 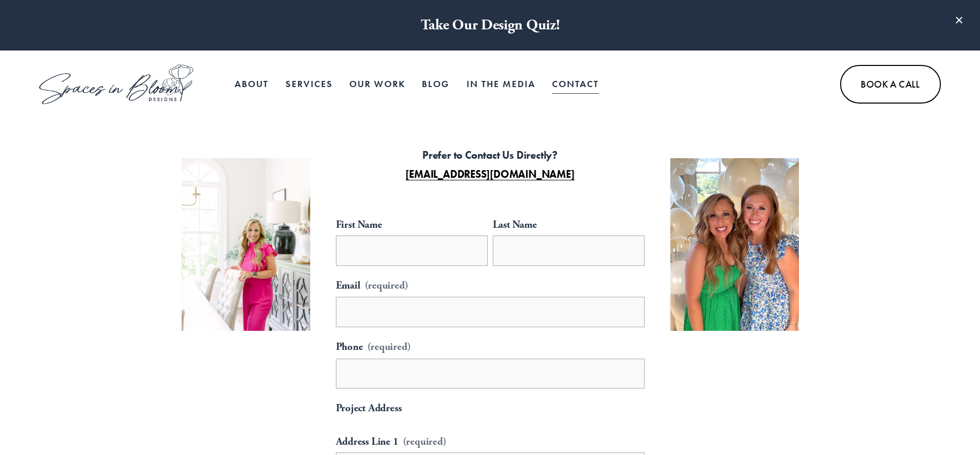 I want to click on div: Address Line 1, so click(x=490, y=442).